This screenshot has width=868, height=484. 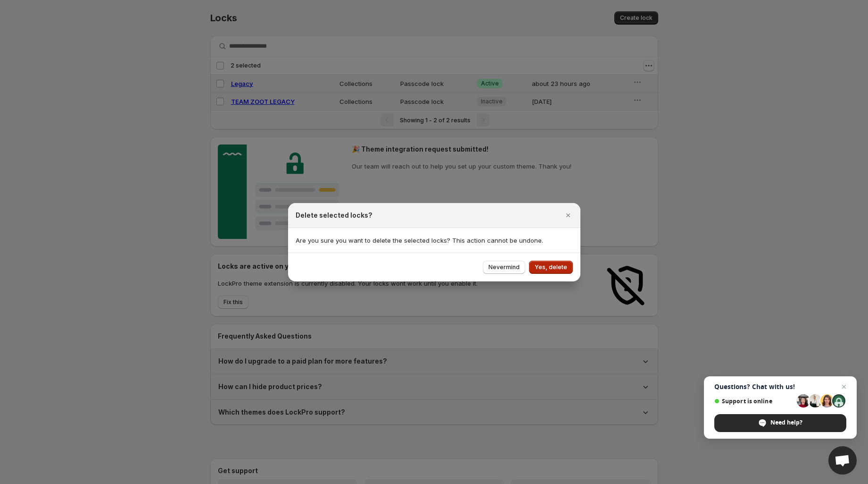 I want to click on h2: Delete selected locks?, so click(x=334, y=215).